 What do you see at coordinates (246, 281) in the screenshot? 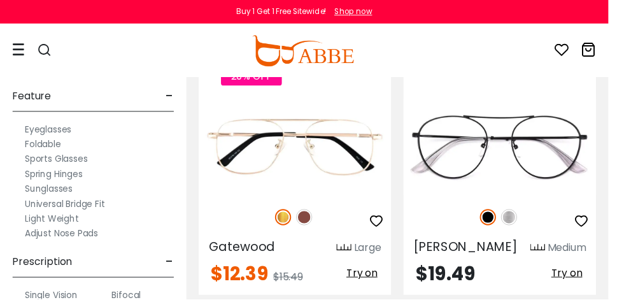
I see `span: $12.39` at bounding box center [246, 281].